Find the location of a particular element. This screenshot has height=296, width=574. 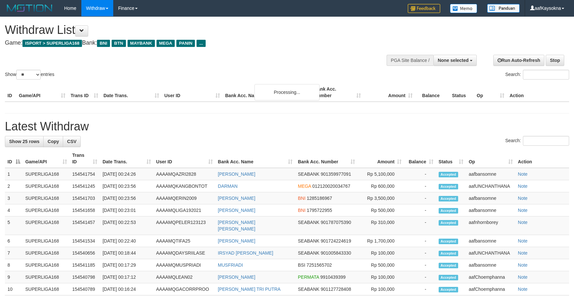

th: ID: activate to sort column descending is located at coordinates (14, 158).